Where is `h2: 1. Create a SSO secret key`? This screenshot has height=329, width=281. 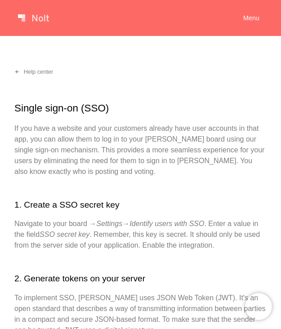 h2: 1. Create a SSO secret key is located at coordinates (140, 205).